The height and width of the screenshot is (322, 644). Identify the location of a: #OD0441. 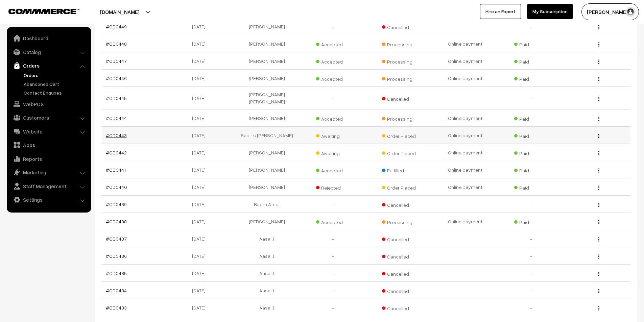
(116, 170).